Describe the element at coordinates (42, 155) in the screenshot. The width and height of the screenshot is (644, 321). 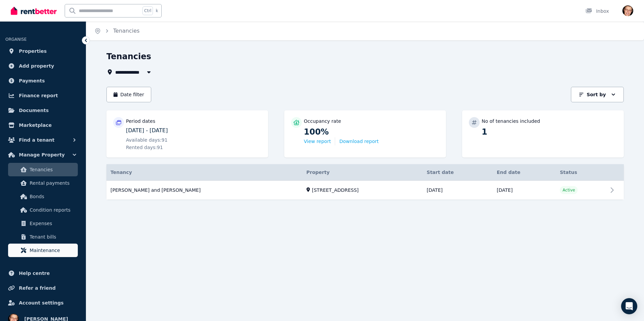
I see `span: Manage Property` at that location.